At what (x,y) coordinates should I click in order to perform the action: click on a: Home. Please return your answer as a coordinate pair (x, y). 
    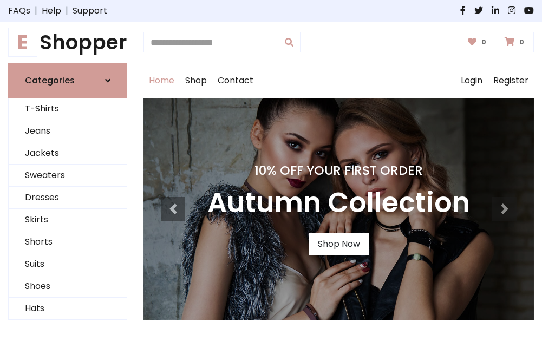
    Looking at the image, I should click on (161, 81).